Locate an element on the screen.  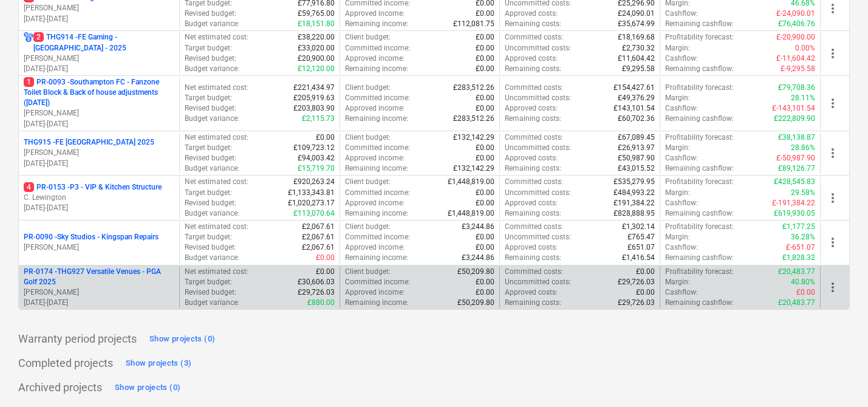
p: £205,919.63 is located at coordinates (314, 98).